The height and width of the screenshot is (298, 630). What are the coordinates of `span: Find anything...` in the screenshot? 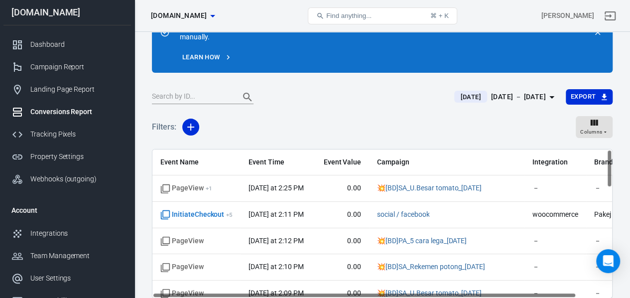 It's located at (348, 15).